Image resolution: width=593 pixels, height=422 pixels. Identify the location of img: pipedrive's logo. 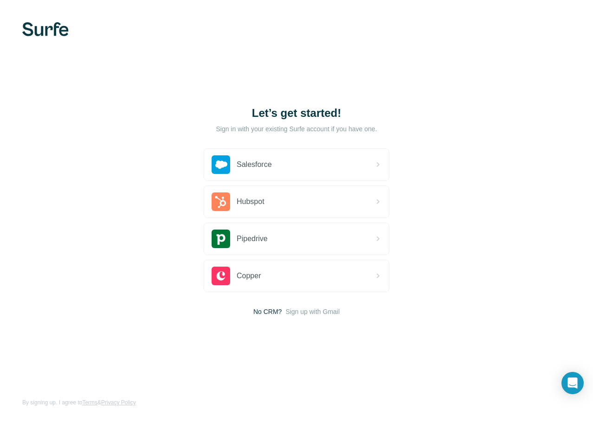
(221, 239).